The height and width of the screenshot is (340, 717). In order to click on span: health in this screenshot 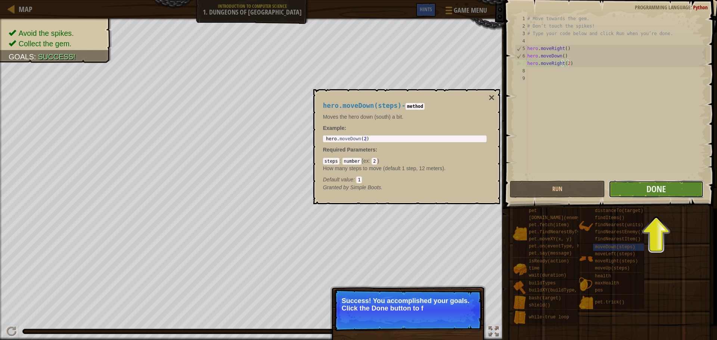, I will do `click(602, 276)`.